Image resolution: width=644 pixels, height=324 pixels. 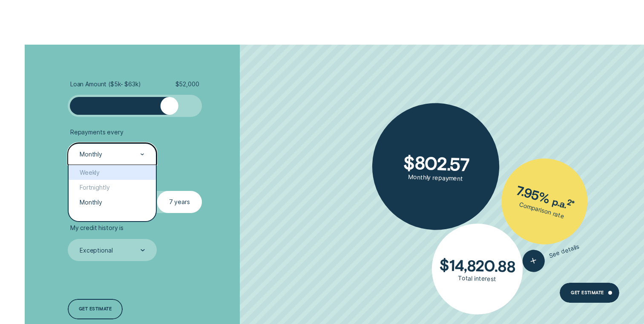 What do you see at coordinates (179, 202) in the screenshot?
I see `label: 7 years` at bounding box center [179, 202].